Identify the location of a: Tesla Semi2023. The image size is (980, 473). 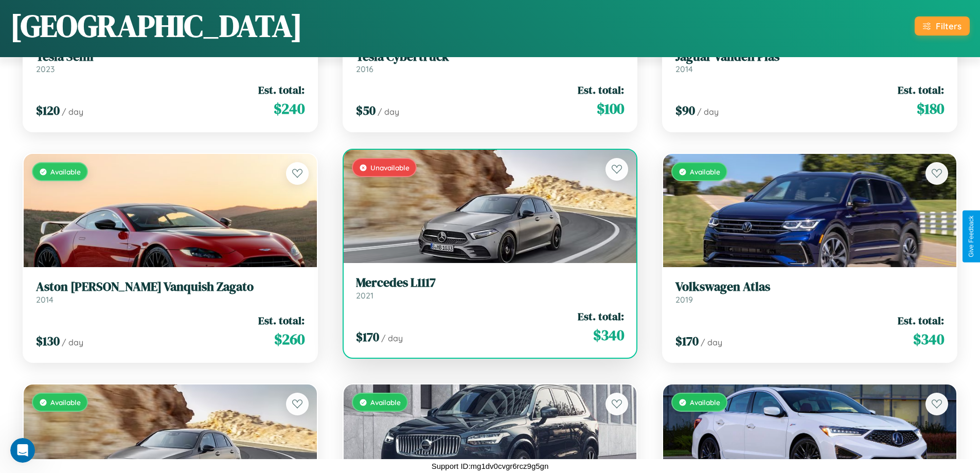
(170, 62).